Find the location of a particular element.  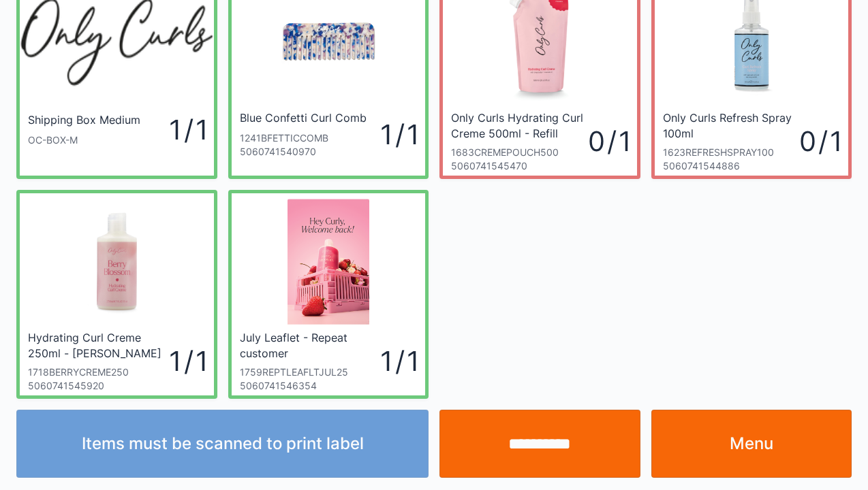

div: Only Curls Hydrating Curl Creme 500ml - Refill Pouch is located at coordinates (517, 125).